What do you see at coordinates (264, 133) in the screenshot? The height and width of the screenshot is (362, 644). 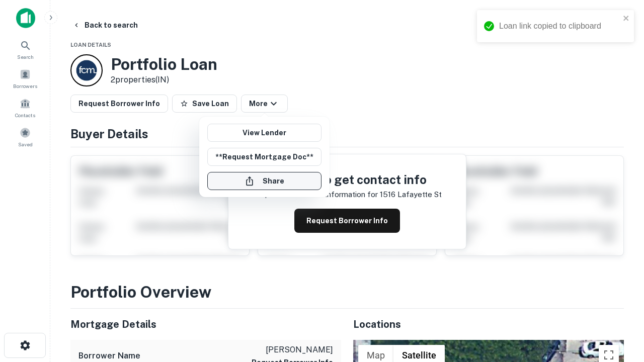 I see `a: View Lender` at bounding box center [264, 133].